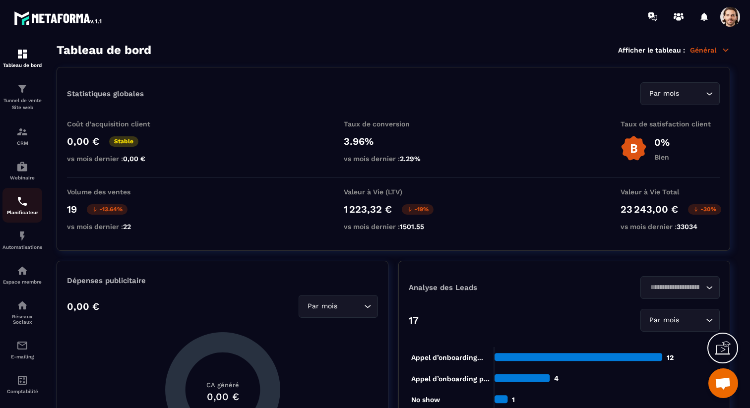 The width and height of the screenshot is (750, 408). I want to click on p: Statistiques globales, so click(105, 94).